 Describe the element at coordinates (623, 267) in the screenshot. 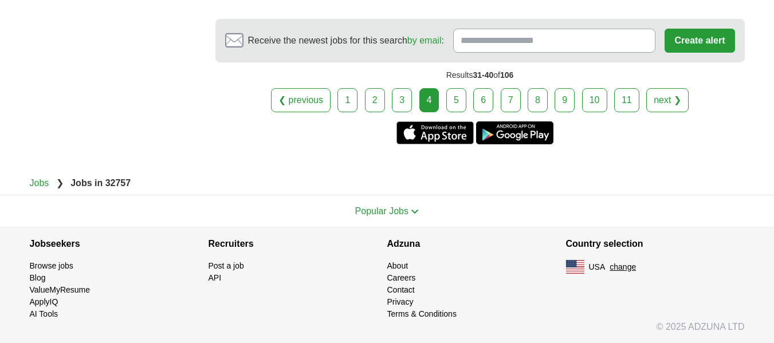

I see `button: change` at that location.